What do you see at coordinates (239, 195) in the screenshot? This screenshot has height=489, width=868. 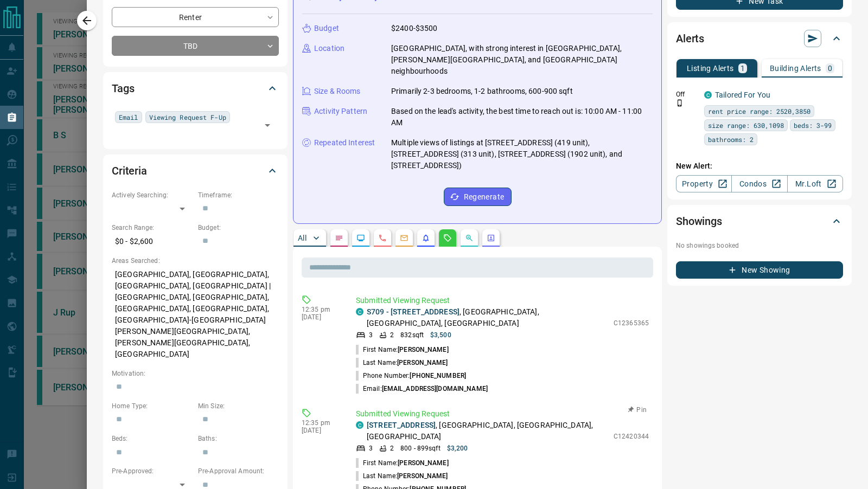 I see `p: Timeframe:` at bounding box center [239, 195].